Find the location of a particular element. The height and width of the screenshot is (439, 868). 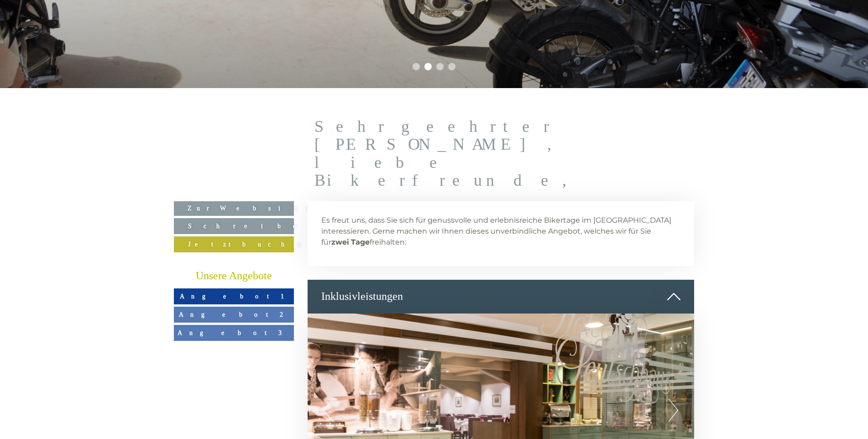

span: Angebot 2 is located at coordinates (234, 314).